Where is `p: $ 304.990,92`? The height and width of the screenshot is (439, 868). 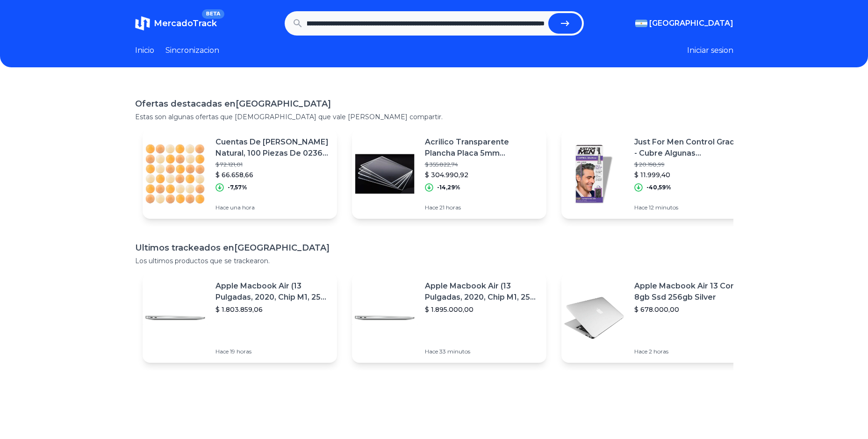 p: $ 304.990,92 is located at coordinates (482, 175).